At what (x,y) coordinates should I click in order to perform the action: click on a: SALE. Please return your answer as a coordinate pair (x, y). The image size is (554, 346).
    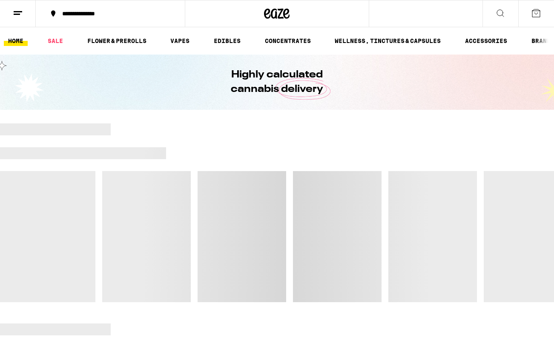
    Looking at the image, I should click on (55, 41).